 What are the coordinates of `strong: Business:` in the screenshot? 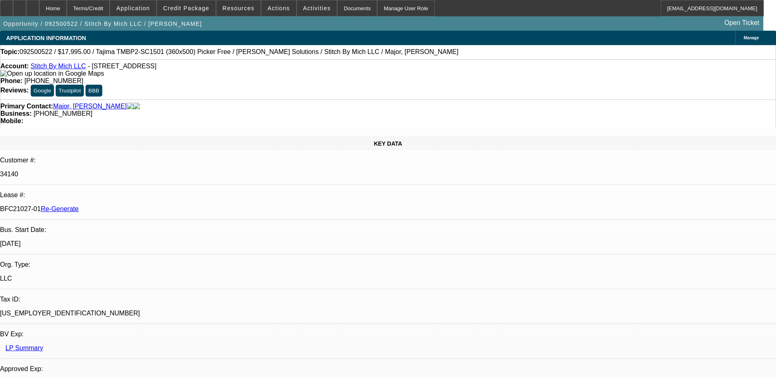 It's located at (16, 113).